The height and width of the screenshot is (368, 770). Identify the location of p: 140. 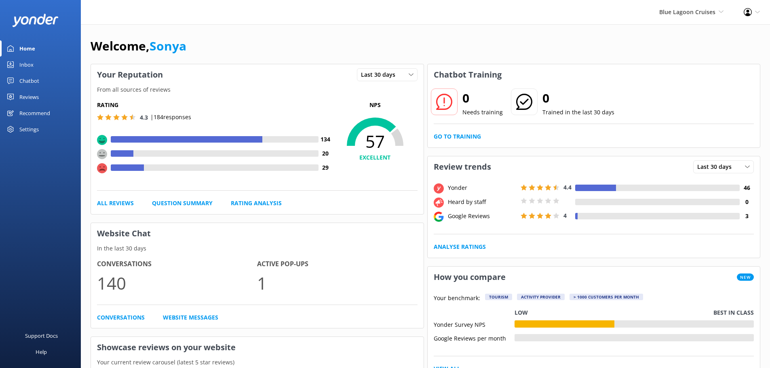
(177, 283).